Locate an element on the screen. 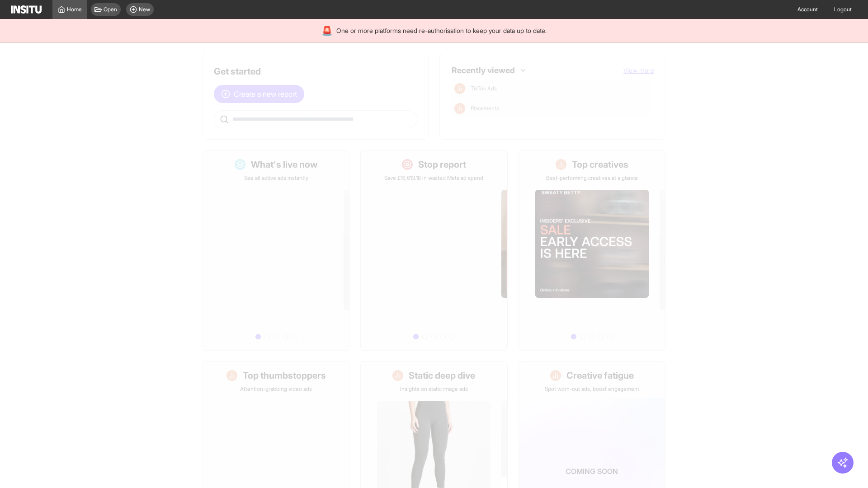 Image resolution: width=868 pixels, height=488 pixels. span: One or more platforms need re-authorisation to keep your data up to date. is located at coordinates (442, 31).